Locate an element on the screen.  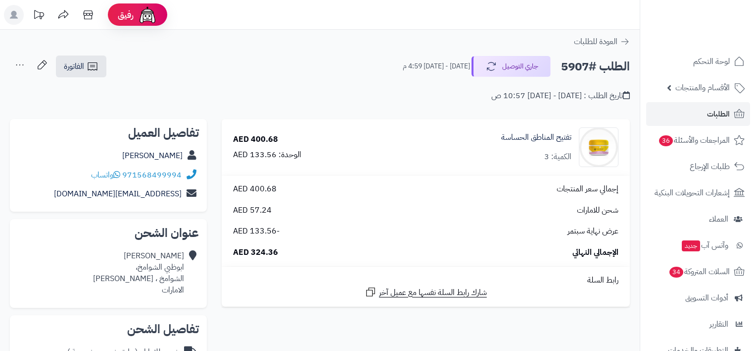
a: طلبات الإرجاع is located at coordinates (699, 166).